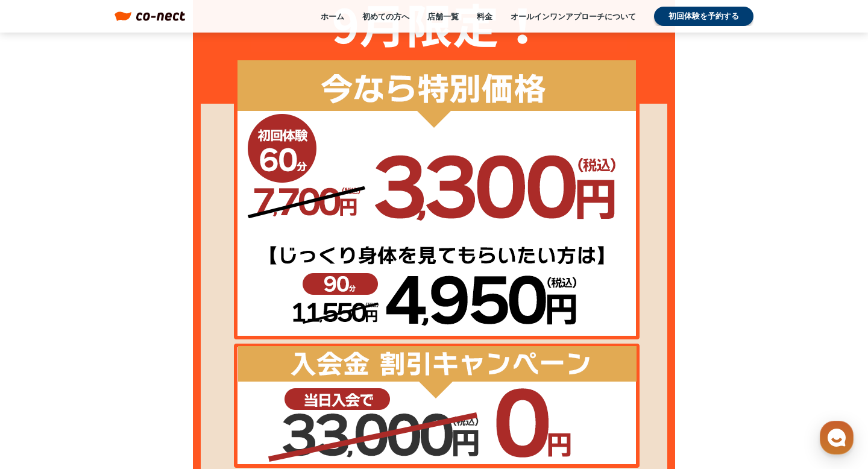  I want to click on a: 設定, so click(193, 384).